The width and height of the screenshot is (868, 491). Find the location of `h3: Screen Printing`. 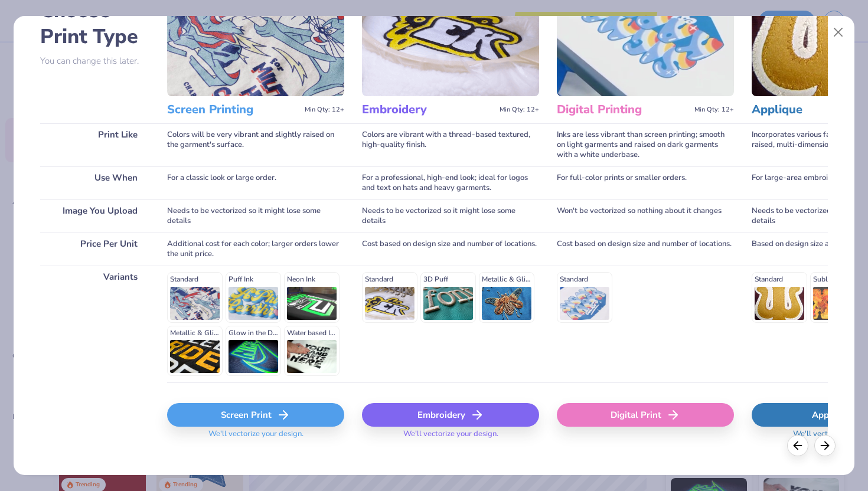

h3: Screen Printing is located at coordinates (233, 110).